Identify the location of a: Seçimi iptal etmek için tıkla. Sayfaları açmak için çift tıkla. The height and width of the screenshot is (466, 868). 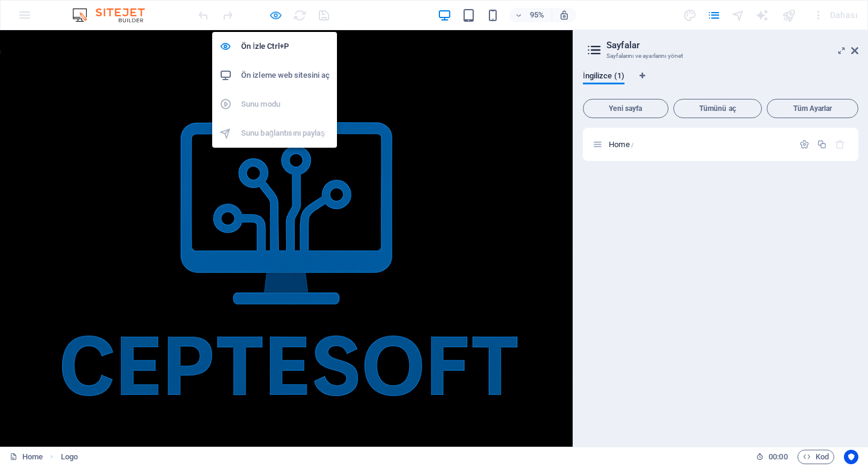
(26, 457).